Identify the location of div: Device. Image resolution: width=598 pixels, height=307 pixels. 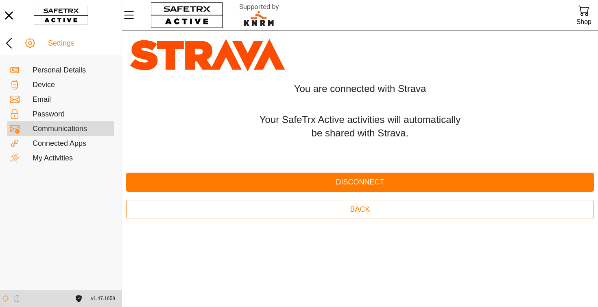
(72, 85).